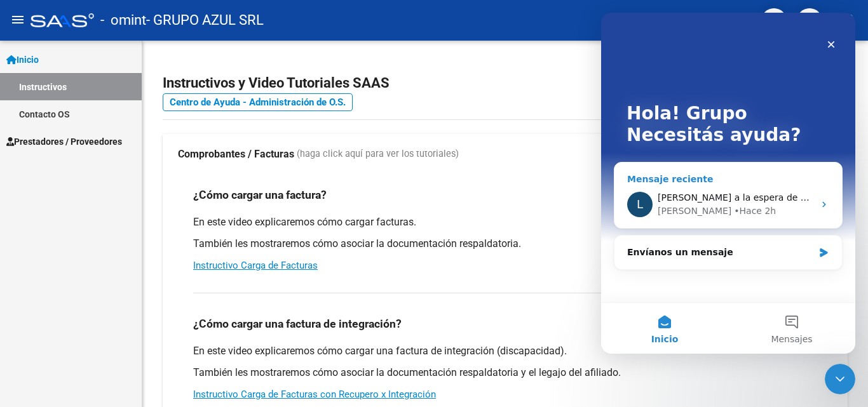  What do you see at coordinates (505, 155) in the screenshot?
I see `mat-expansion-panel-header: Comprobantes / Facturas (haga click aquí para ver los tutoriales)` at bounding box center [505, 155].